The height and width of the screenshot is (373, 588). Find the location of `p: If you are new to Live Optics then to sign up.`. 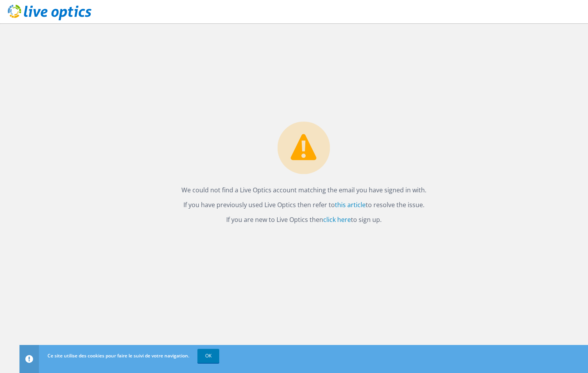

p: If you are new to Live Optics then to sign up. is located at coordinates (304, 220).